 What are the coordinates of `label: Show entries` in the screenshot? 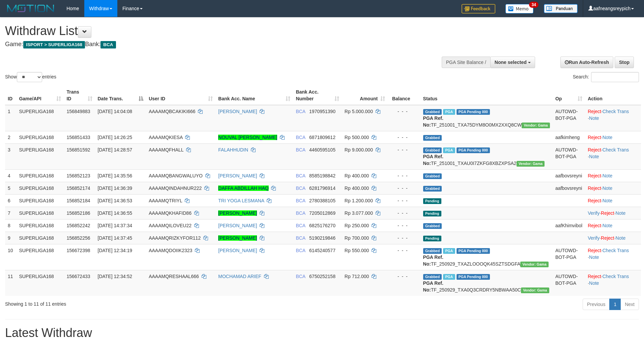 It's located at (31, 77).